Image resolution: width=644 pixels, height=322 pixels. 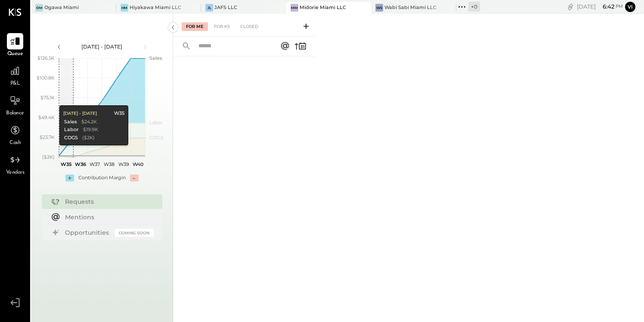 What do you see at coordinates (89, 122) in the screenshot?
I see `div: $24.2K` at bounding box center [89, 122].